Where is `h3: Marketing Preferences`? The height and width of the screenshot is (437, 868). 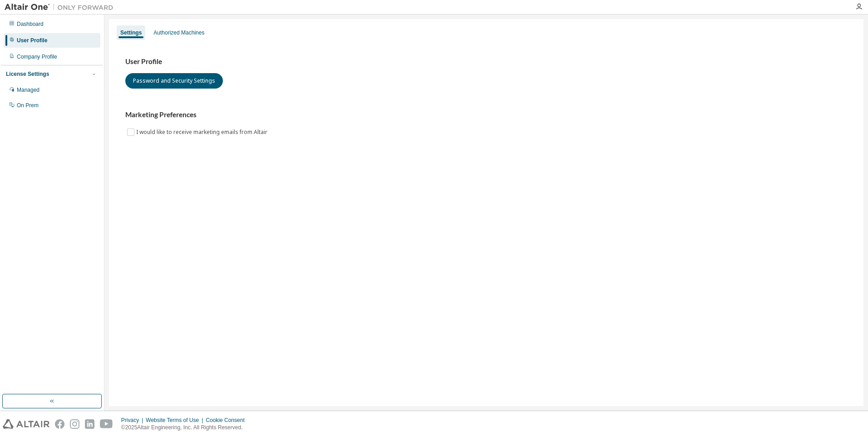
h3: Marketing Preferences is located at coordinates (486, 115).